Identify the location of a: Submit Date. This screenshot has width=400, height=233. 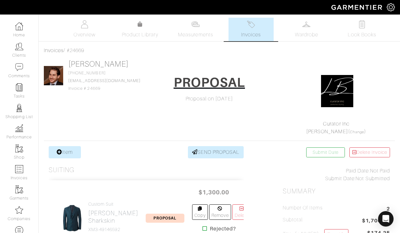
(325, 152).